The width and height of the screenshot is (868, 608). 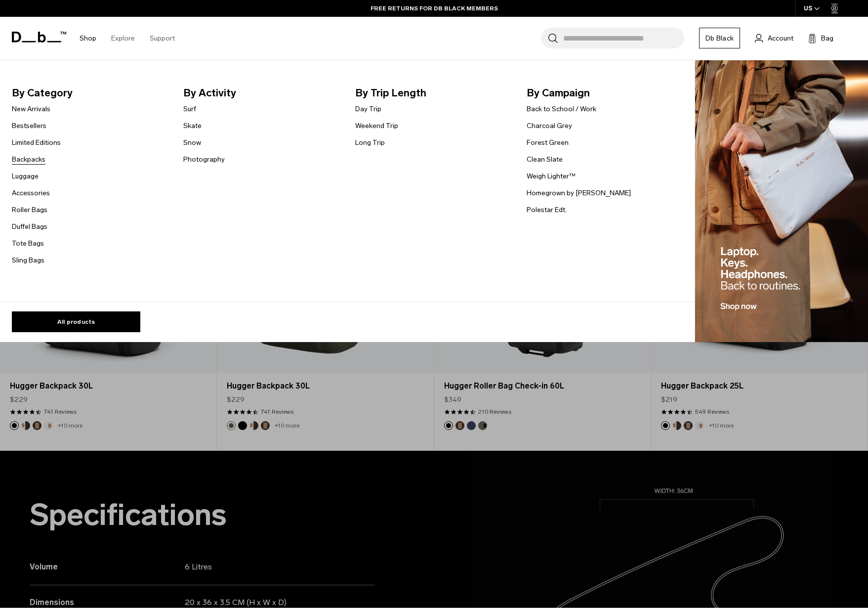 I want to click on a: Roller Bags, so click(x=30, y=210).